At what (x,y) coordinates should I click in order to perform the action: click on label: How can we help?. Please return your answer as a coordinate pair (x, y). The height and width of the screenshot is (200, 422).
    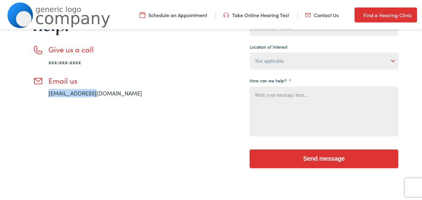
    Looking at the image, I should click on (270, 79).